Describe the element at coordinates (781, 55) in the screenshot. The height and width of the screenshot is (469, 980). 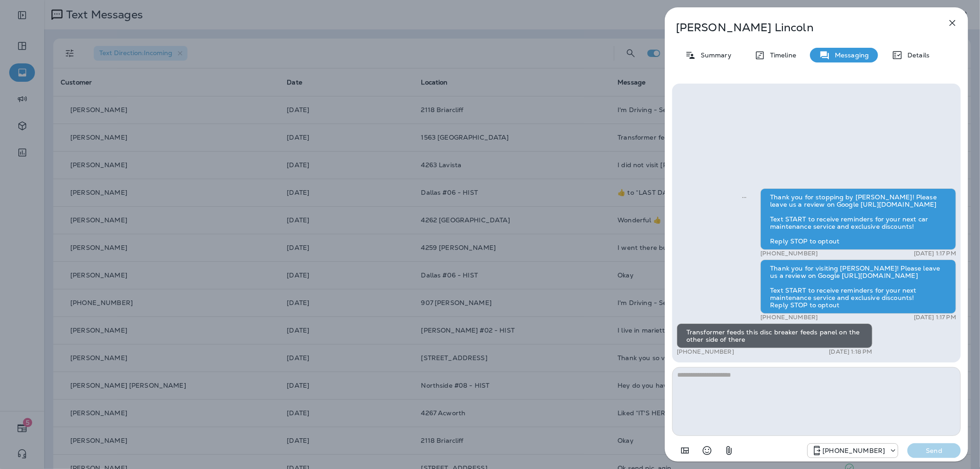
I see `p: Timeline` at that location.